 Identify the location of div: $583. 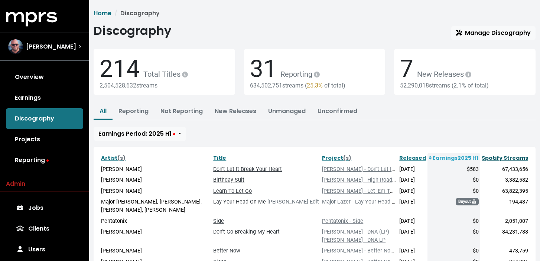
(454, 170).